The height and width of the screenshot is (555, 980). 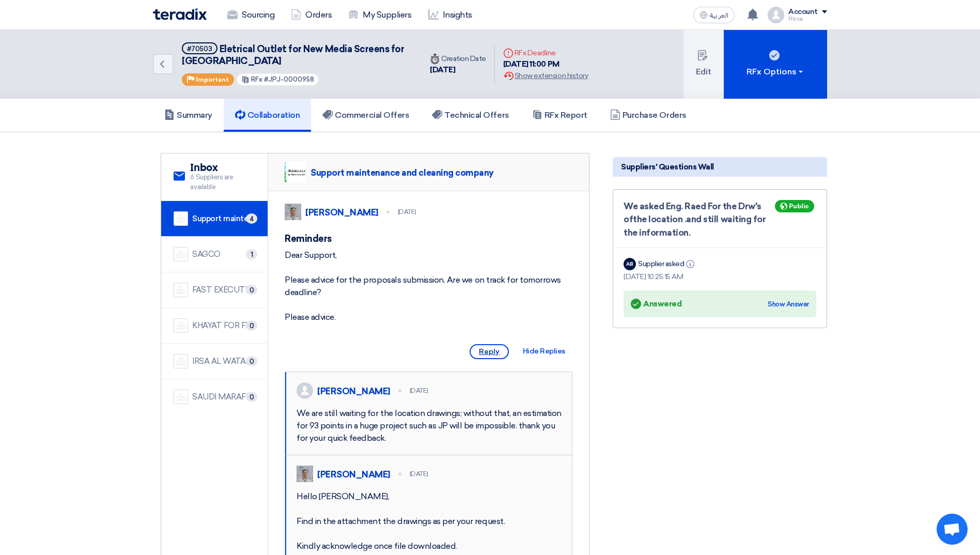 I want to click on span: #JPJ-0000958, so click(x=289, y=79).